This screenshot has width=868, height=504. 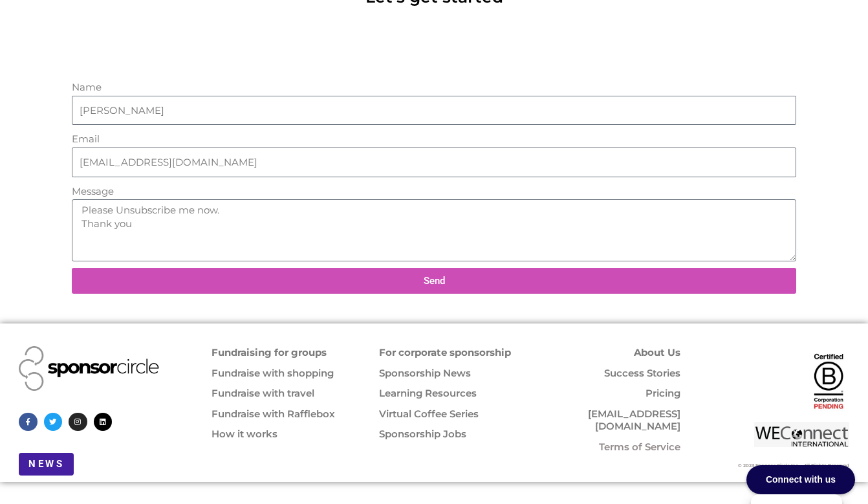 I want to click on label: Message, so click(x=93, y=191).